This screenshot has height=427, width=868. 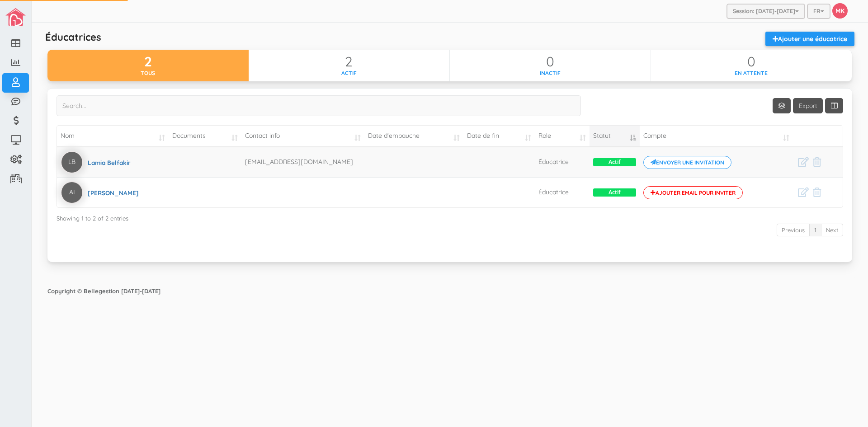 I want to click on td: Date de fin: activate to sort column ascending, so click(x=499, y=136).